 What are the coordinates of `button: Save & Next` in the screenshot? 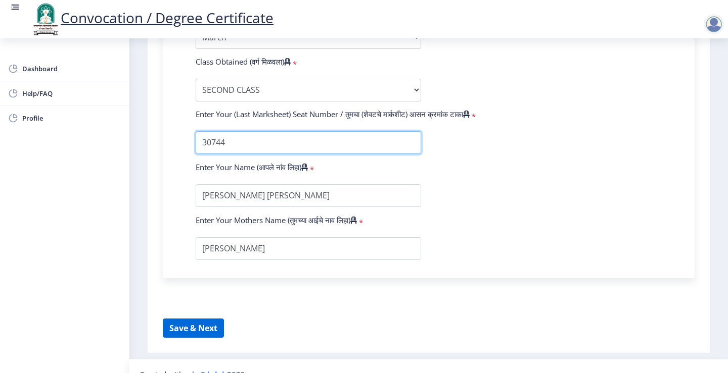 It's located at (193, 328).